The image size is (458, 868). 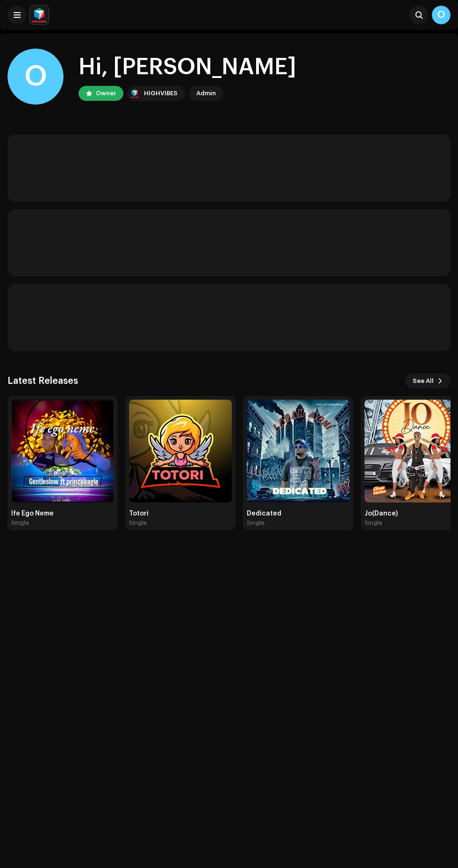 I want to click on div: Admin, so click(x=206, y=93).